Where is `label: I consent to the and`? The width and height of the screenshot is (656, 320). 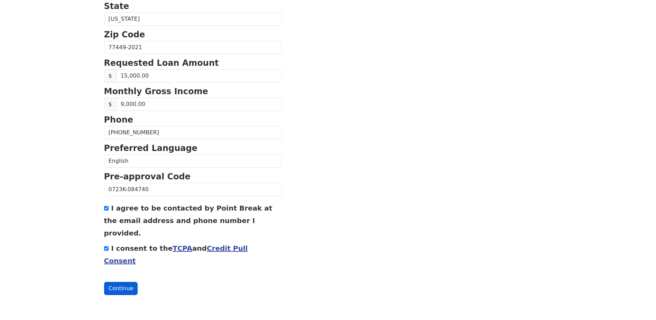 label: I consent to the and is located at coordinates (176, 254).